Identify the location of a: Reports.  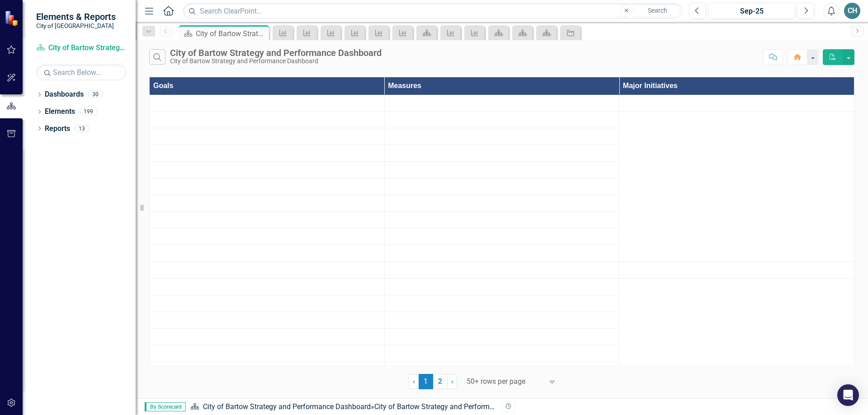
(57, 128).